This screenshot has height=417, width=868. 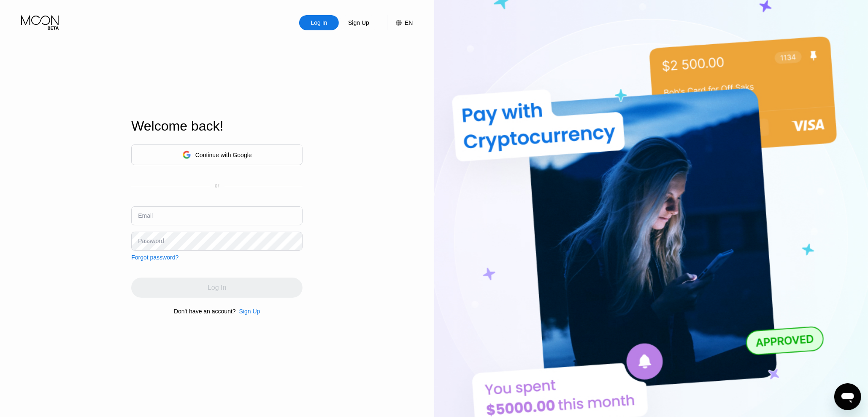 What do you see at coordinates (217, 186) in the screenshot?
I see `div: or` at bounding box center [217, 186].